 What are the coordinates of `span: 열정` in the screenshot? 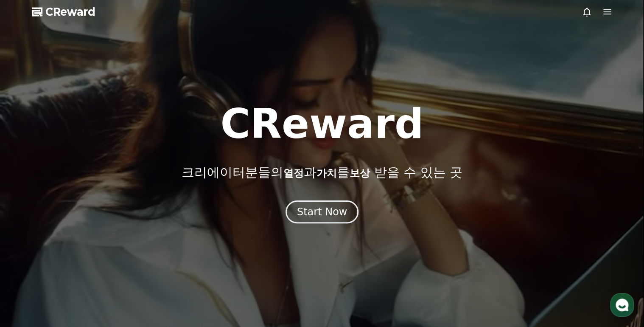 It's located at (294, 173).